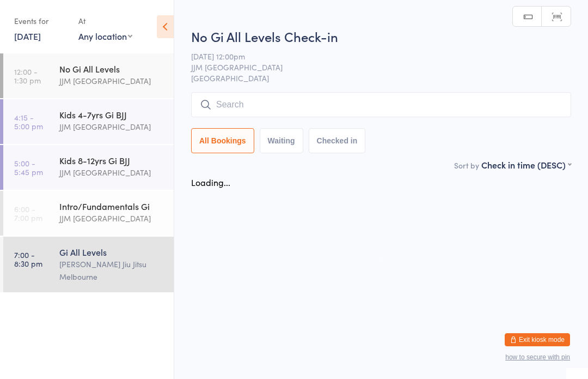 The width and height of the screenshot is (588, 379). I want to click on time: 6:00 - 7:00 pm, so click(28, 213).